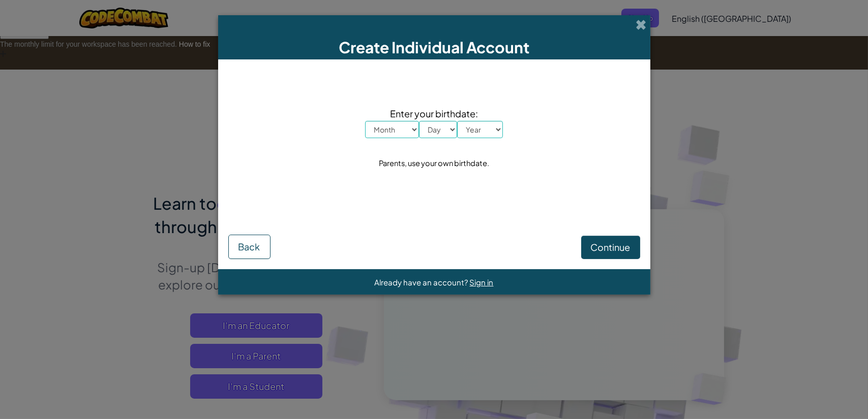 This screenshot has height=419, width=868. I want to click on div: Parents, use your own birthdate., so click(434, 163).